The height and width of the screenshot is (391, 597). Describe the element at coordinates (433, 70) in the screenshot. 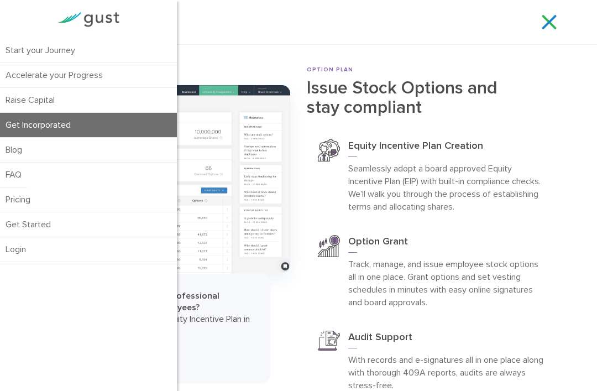

I see `div: OPTION PLAN` at that location.